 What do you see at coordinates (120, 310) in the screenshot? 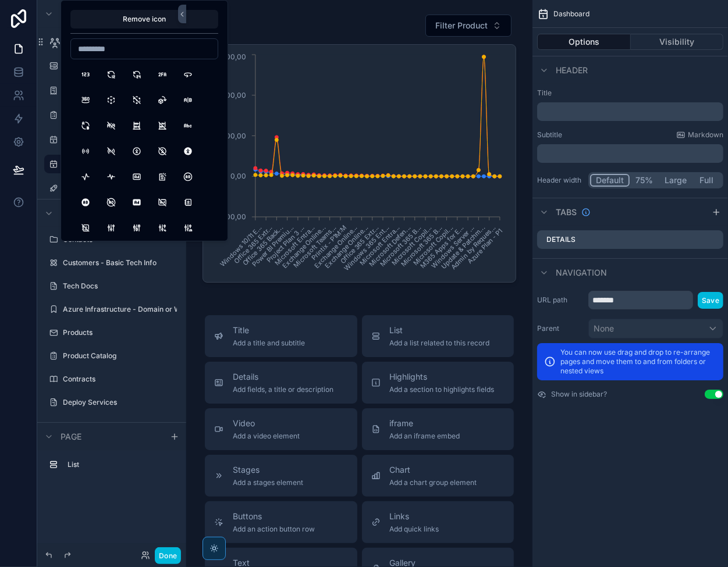
I see `label: Azure Infrastructure - Domain or Workgroup` at bounding box center [120, 310].